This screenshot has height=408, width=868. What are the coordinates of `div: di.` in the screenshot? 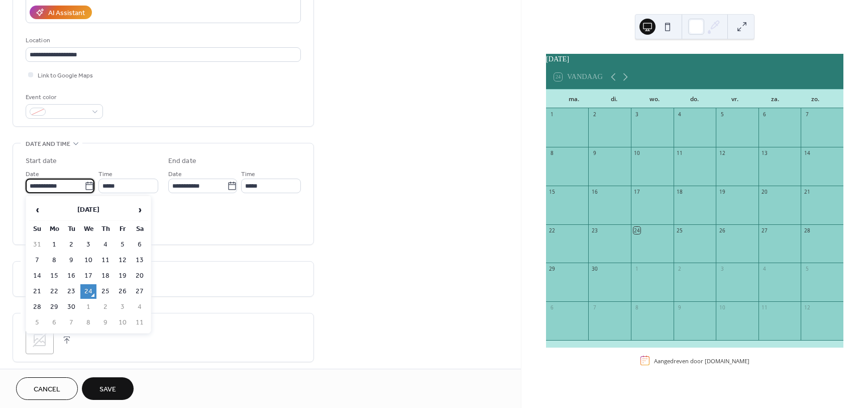 It's located at (614, 99).